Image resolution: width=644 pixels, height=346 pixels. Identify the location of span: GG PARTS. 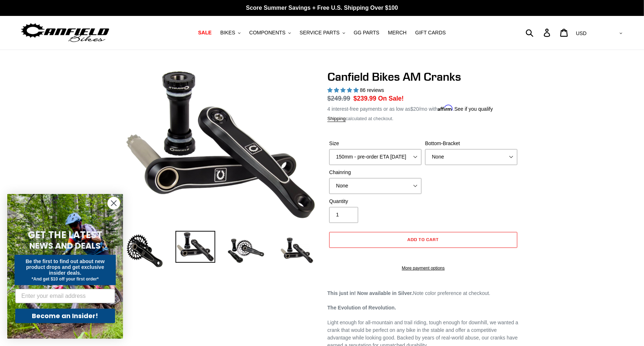
(366, 33).